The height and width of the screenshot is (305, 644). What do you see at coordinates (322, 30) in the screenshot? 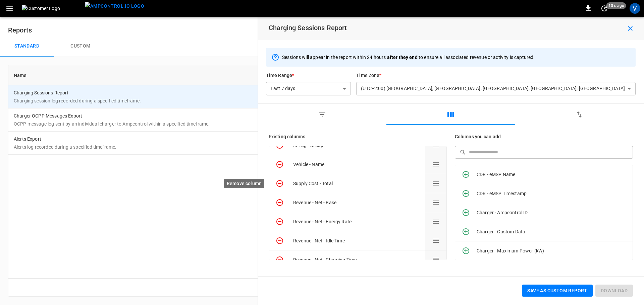
I see `h6: Reports` at bounding box center [322, 30].